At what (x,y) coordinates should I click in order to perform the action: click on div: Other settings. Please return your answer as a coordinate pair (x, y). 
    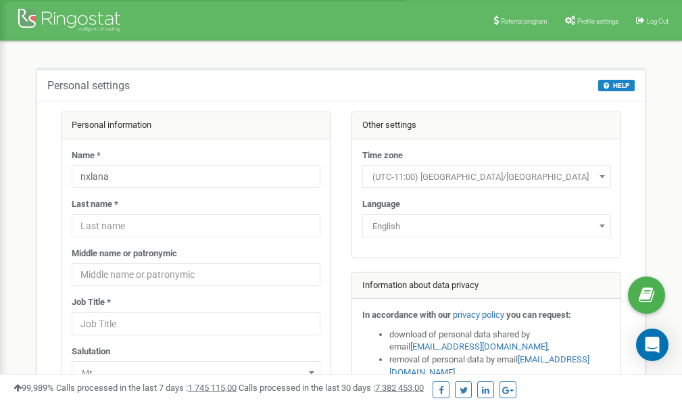
    Looking at the image, I should click on (487, 126).